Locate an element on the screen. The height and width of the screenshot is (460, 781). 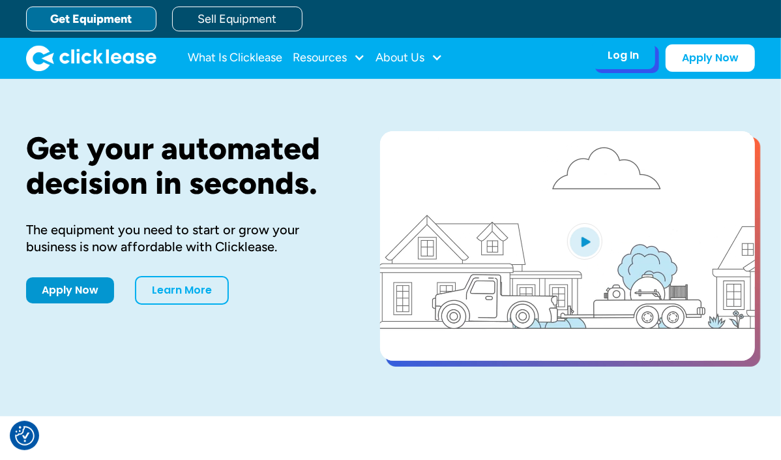
img: Clicklease logo is located at coordinates (91, 58).